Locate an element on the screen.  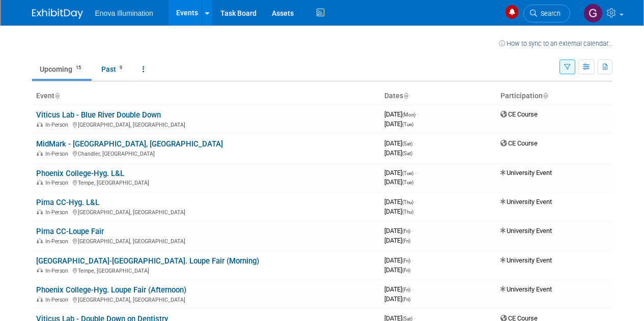
span: Enova Illumination is located at coordinates (124, 13).